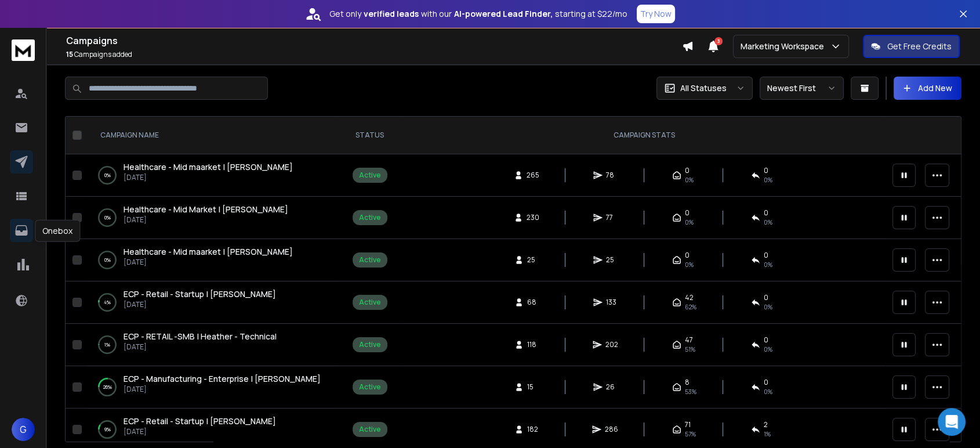 The height and width of the screenshot is (448, 980). Describe the element at coordinates (704, 88) in the screenshot. I see `p: All Statuses` at that location.